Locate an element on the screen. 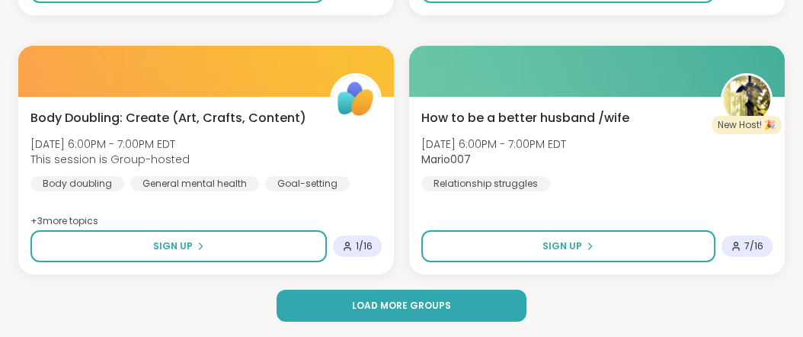 The height and width of the screenshot is (337, 803). span: How to be a better husband /wife is located at coordinates (525, 118).